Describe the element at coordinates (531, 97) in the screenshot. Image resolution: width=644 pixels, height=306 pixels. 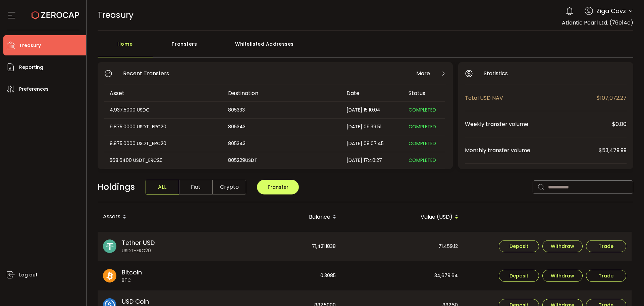
I see `span: Total USD NAV` at that location.